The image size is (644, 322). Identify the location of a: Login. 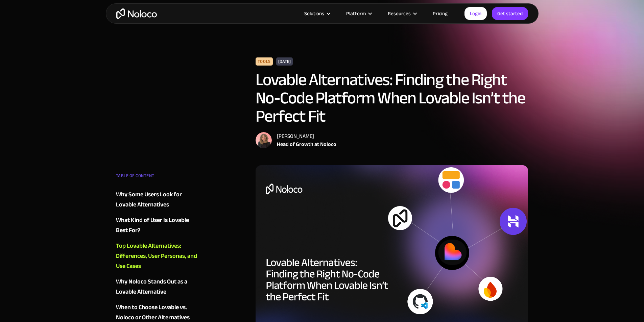
(476, 14).